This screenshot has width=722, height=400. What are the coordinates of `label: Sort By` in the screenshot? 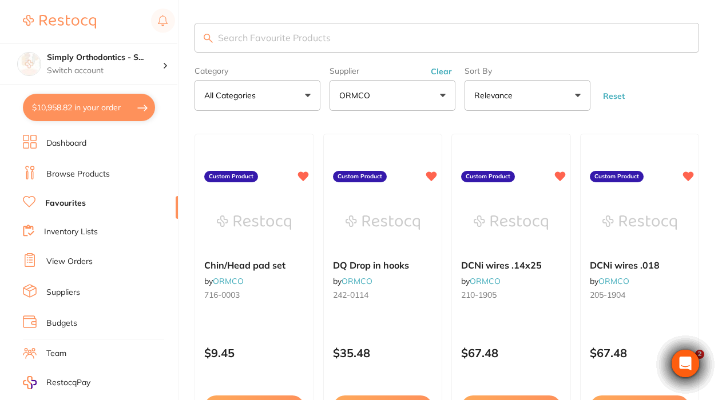 It's located at (527, 71).